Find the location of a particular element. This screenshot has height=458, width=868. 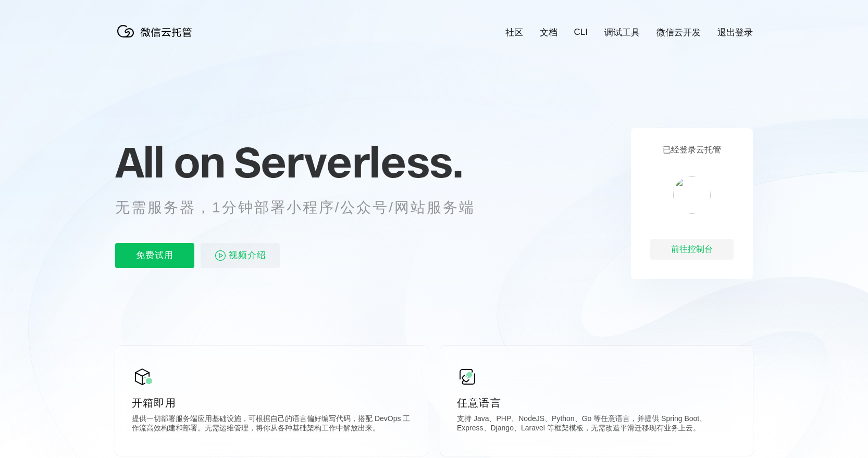

div: 前往控制台 is located at coordinates (692, 249).